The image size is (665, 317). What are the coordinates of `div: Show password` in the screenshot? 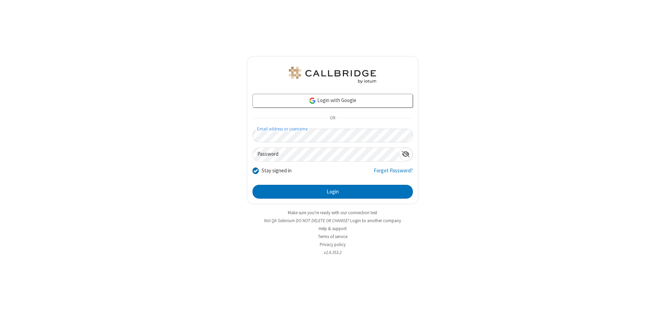 It's located at (406, 154).